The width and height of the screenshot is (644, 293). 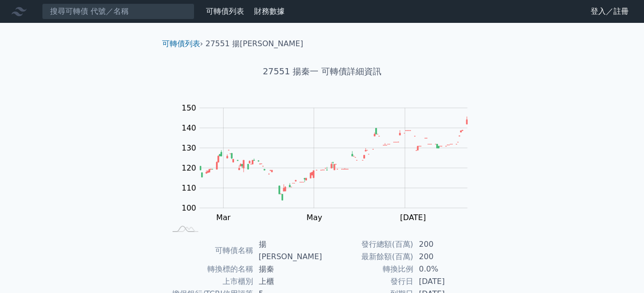 What do you see at coordinates (367, 282) in the screenshot?
I see `td: 發行日` at bounding box center [367, 282].